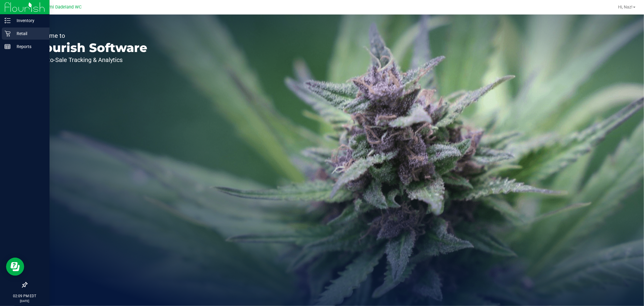  What do you see at coordinates (90, 60) in the screenshot?
I see `p: Seed-to-Sale Tracking & Analytics` at bounding box center [90, 60].